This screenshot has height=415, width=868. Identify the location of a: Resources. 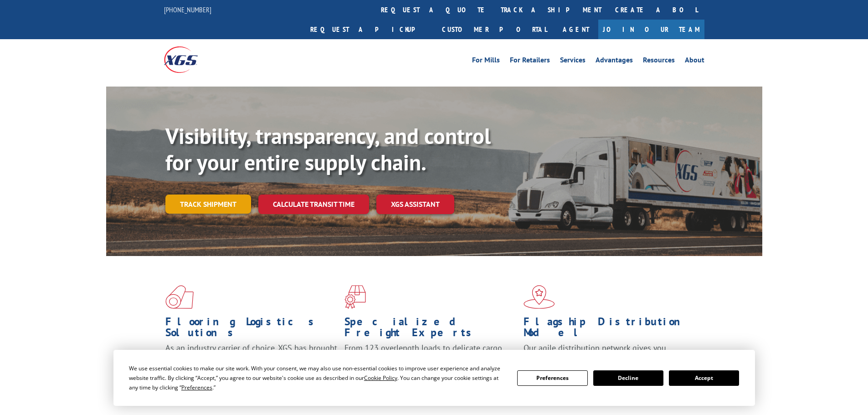
(659, 61).